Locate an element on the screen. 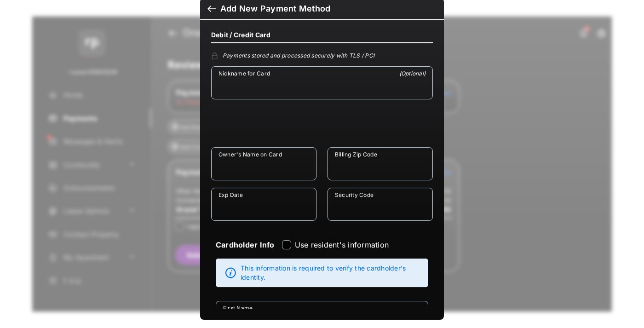 Image resolution: width=644 pixels, height=328 pixels. strong: Cardholder Info is located at coordinates (245, 253).